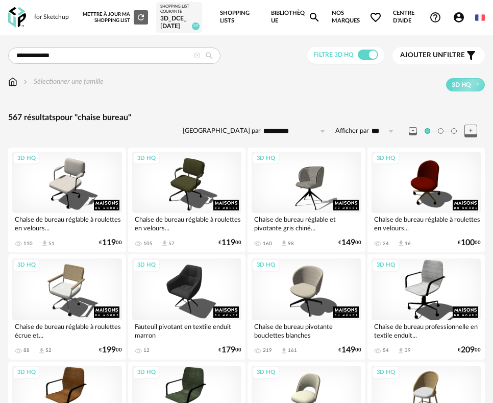 The height and width of the screenshot is (403, 493). Describe the element at coordinates (109, 350) in the screenshot. I see `span: 199` at that location.